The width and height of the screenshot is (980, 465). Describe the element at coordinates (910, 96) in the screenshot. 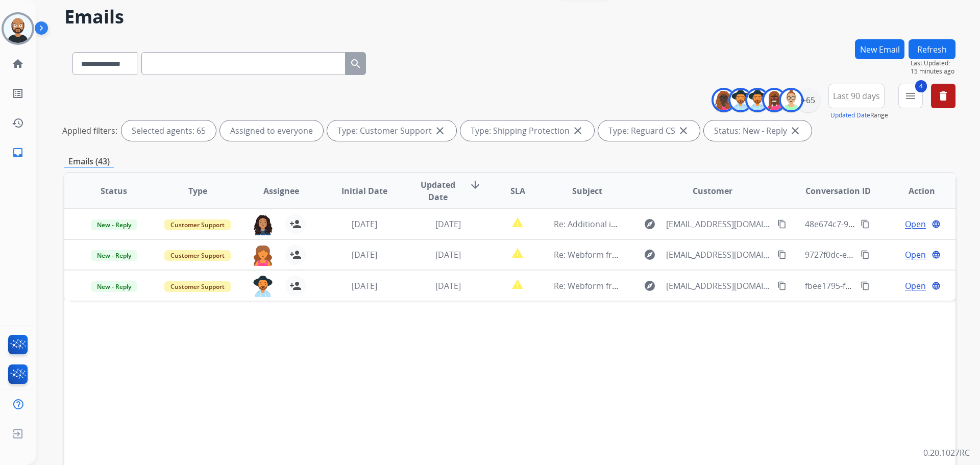

I see `mat-icon: menu` at that location.